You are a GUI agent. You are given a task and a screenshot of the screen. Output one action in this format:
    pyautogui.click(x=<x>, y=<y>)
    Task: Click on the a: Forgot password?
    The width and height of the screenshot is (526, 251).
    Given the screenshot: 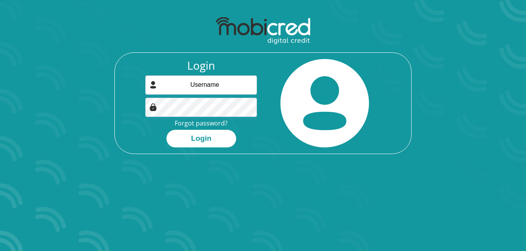 What is the action you would take?
    pyautogui.click(x=201, y=123)
    